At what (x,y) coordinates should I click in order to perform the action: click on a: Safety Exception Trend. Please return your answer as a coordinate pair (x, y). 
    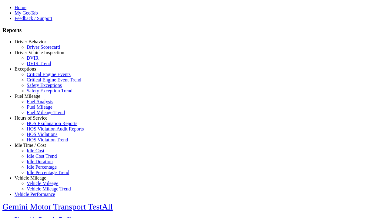
    Looking at the image, I should click on (49, 91).